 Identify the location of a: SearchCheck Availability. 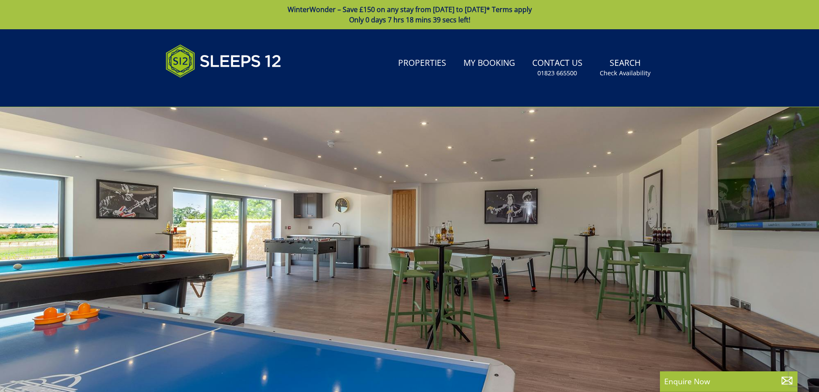
(625, 68).